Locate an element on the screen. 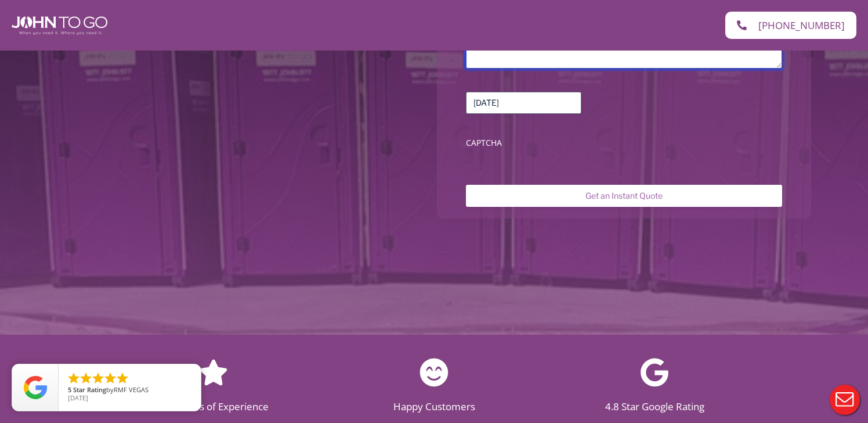  span: Star Rating is located at coordinates (89, 389).